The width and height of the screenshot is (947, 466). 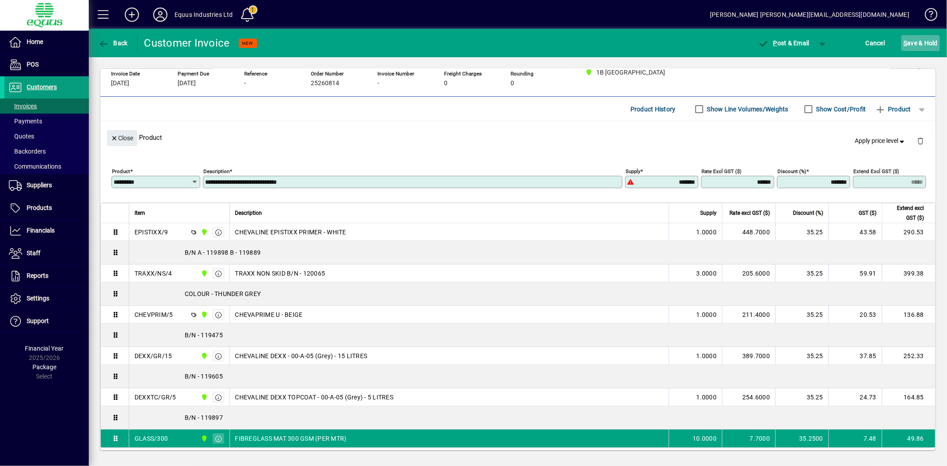 What do you see at coordinates (707, 274) in the screenshot?
I see `span: 3.0000` at bounding box center [707, 274].